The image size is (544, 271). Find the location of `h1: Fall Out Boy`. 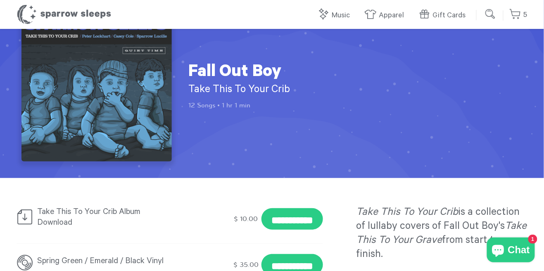

h1: Fall Out Boy is located at coordinates (263, 73).